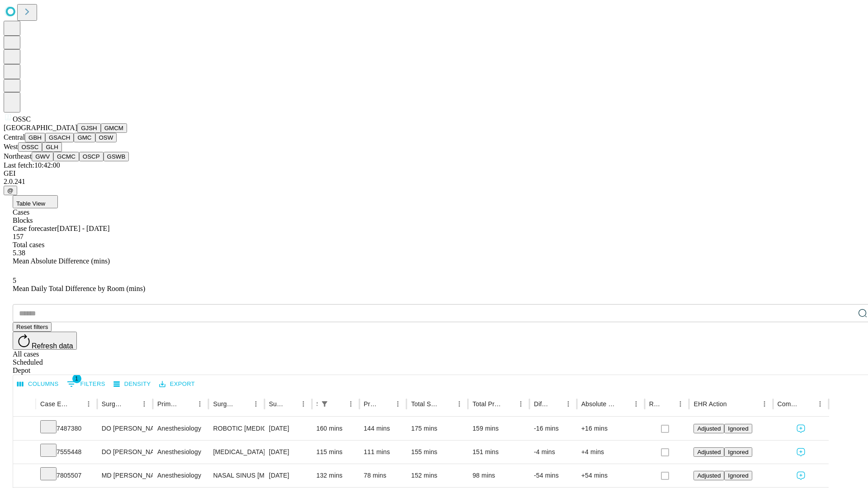 This screenshot has width=868, height=488. Describe the element at coordinates (498, 475) in the screenshot. I see `div: 98 mins` at that location.